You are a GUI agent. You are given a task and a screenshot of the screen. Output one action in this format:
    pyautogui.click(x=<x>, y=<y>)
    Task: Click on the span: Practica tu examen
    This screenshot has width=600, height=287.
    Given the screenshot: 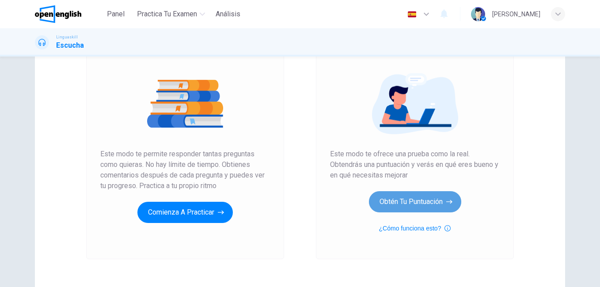 What is the action you would take?
    pyautogui.click(x=167, y=14)
    